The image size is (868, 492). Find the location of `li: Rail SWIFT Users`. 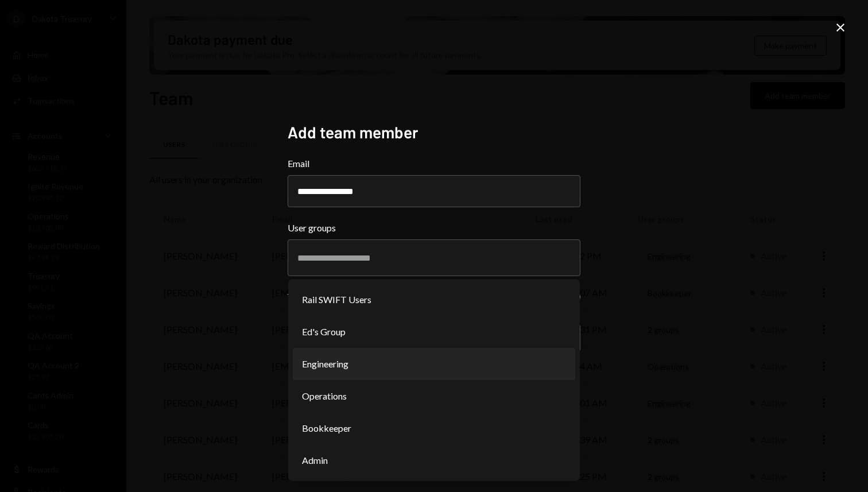

li: Rail SWIFT Users is located at coordinates (434, 300).